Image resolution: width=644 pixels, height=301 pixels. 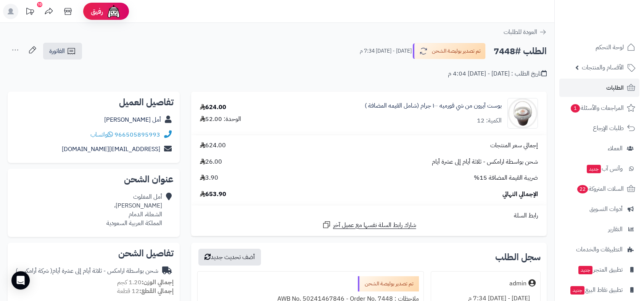 I want to click on span: العملاء, so click(x=615, y=148).